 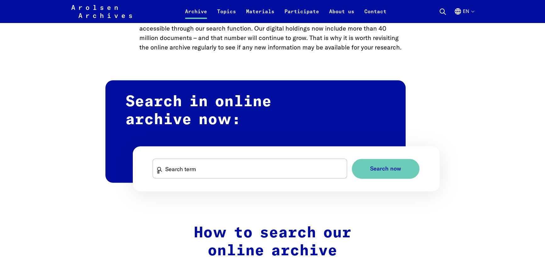 What do you see at coordinates (464, 15) in the screenshot?
I see `button: English, language selection` at bounding box center [464, 15].